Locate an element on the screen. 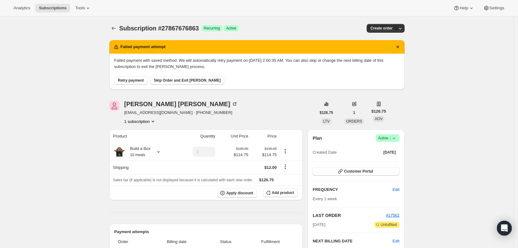  h2: NEXT BILLING DATE is located at coordinates (353, 242).